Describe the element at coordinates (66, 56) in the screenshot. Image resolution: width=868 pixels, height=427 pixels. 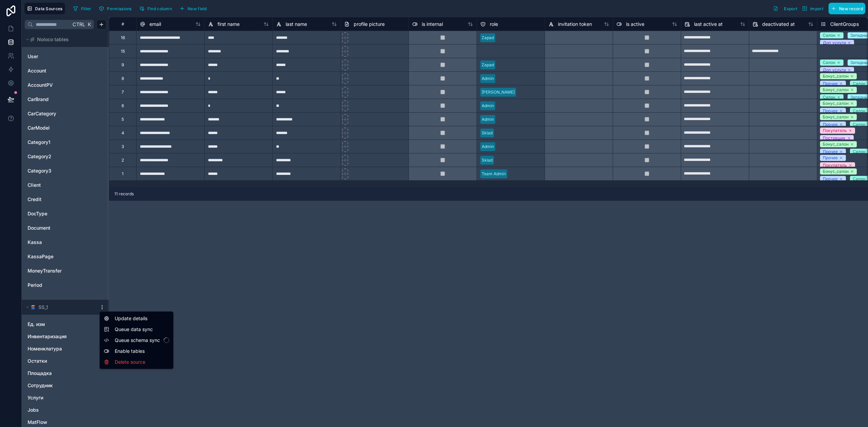
I see `div: User` at that location.